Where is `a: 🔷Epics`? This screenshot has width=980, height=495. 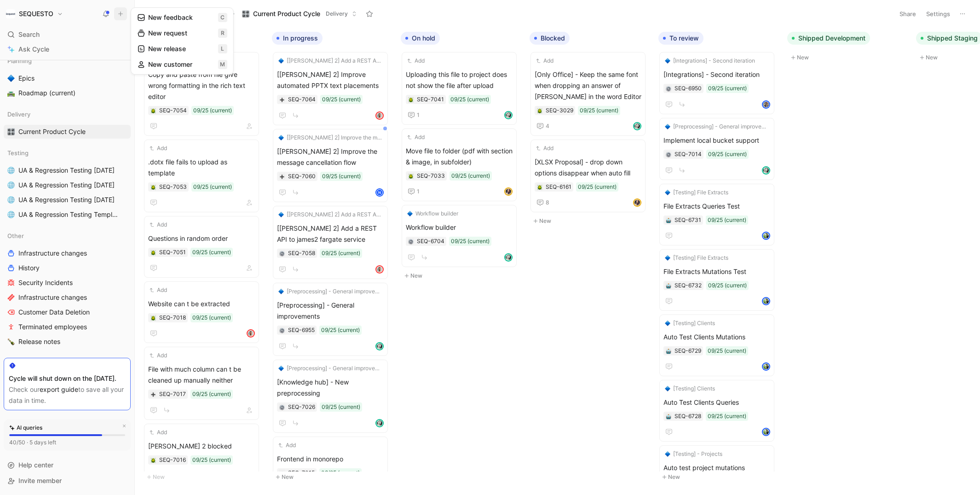 a: 🔷Epics is located at coordinates (67, 78).